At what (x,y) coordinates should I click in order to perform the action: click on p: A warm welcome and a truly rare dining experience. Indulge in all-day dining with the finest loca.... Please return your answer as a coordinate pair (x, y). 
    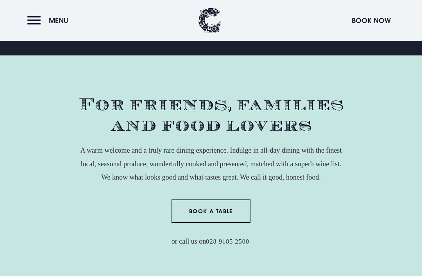
    Looking at the image, I should click on (211, 164).